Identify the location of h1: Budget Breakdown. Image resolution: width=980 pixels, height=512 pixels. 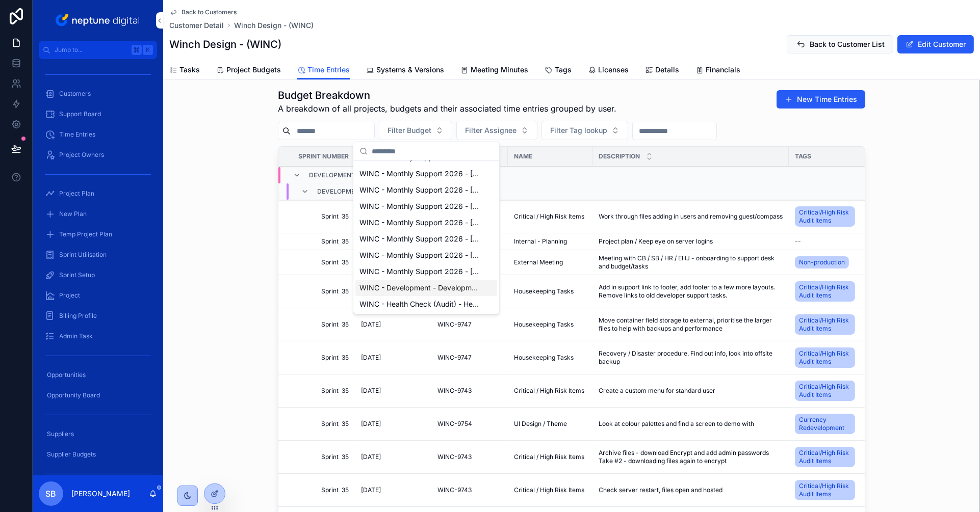
(447, 95).